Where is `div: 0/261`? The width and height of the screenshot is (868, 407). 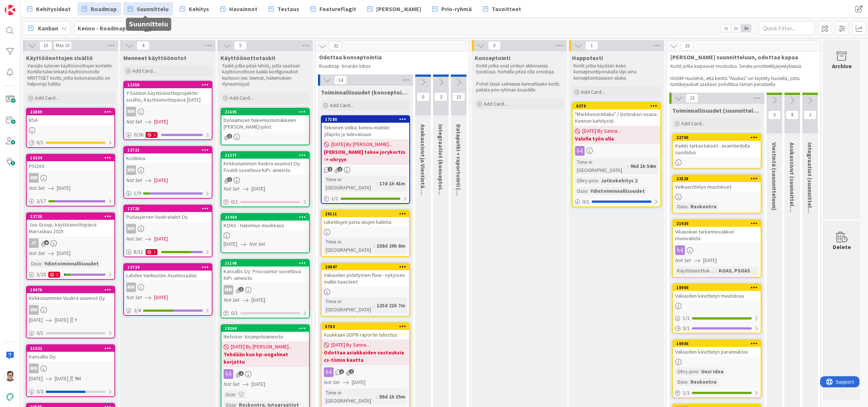 div: 0/261 is located at coordinates (168, 135).